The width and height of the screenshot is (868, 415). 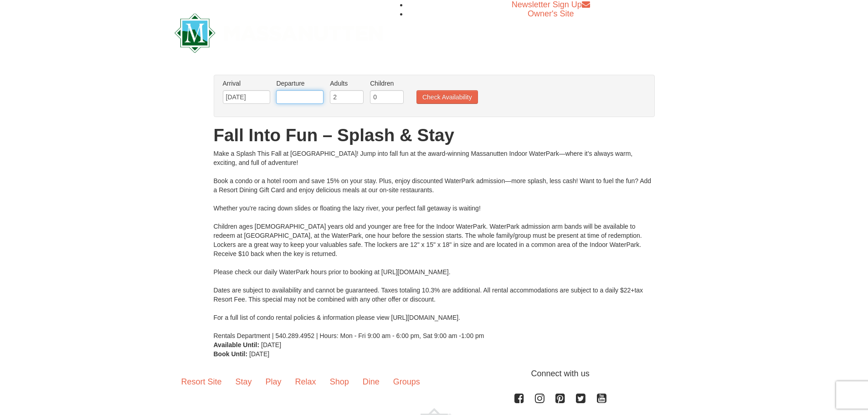 What do you see at coordinates (339, 382) in the screenshot?
I see `a: Shop` at bounding box center [339, 382].